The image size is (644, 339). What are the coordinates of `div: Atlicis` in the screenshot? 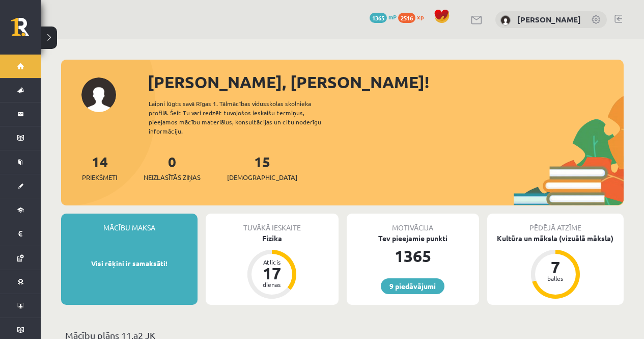 It's located at (272, 262).